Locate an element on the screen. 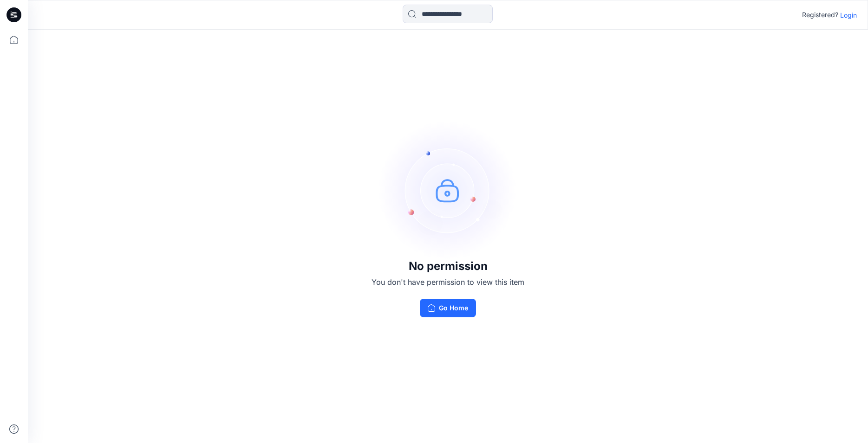 The image size is (868, 443). img: no-perm.svg is located at coordinates (448, 190).